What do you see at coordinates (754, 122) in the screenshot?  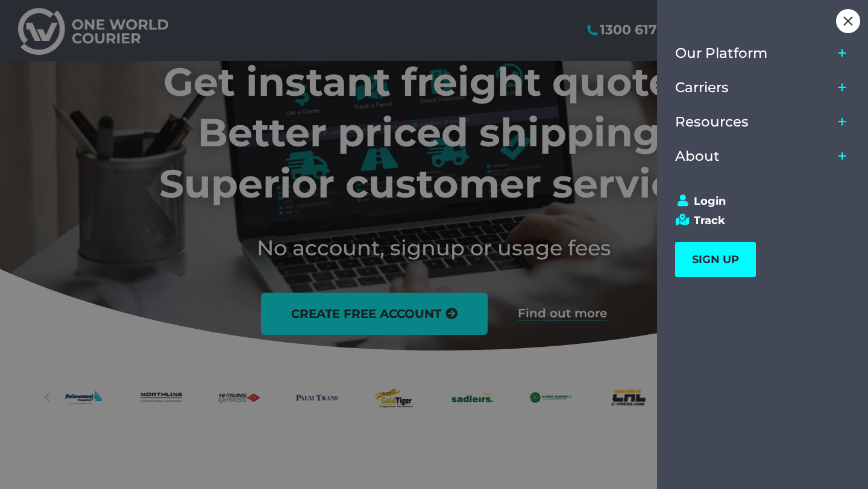 I see `a: Resources` at bounding box center [754, 122].